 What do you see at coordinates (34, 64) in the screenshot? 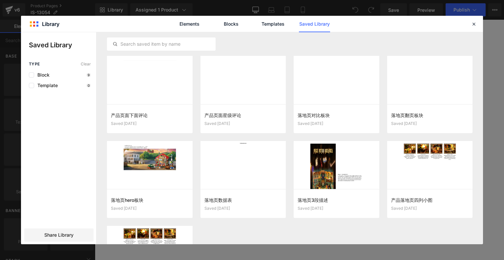
I see `span: Type` at bounding box center [34, 64].